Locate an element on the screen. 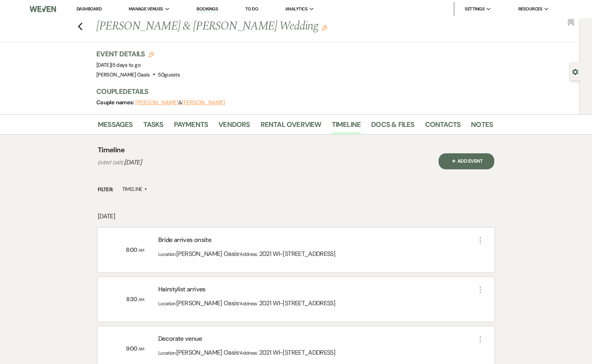  a: Notes is located at coordinates (482, 127).